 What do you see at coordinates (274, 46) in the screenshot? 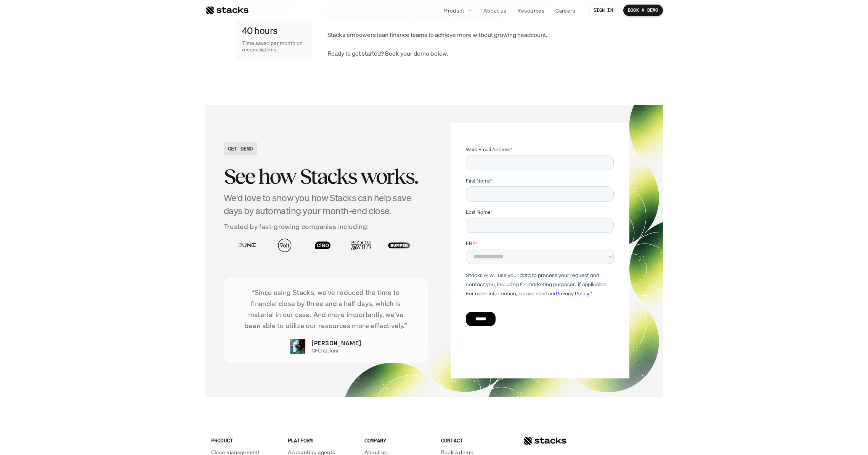
I see `p: Time saved per month on reconciliations` at bounding box center [274, 46].